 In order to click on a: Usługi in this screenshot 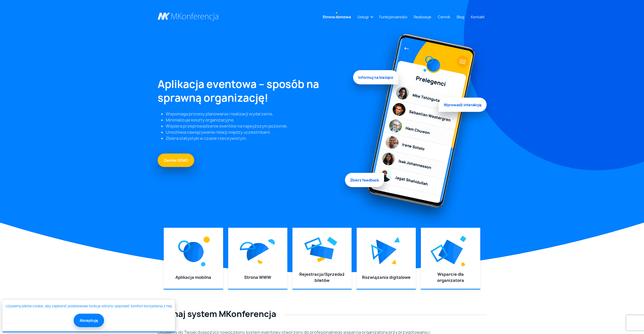, I will do `click(363, 17)`.